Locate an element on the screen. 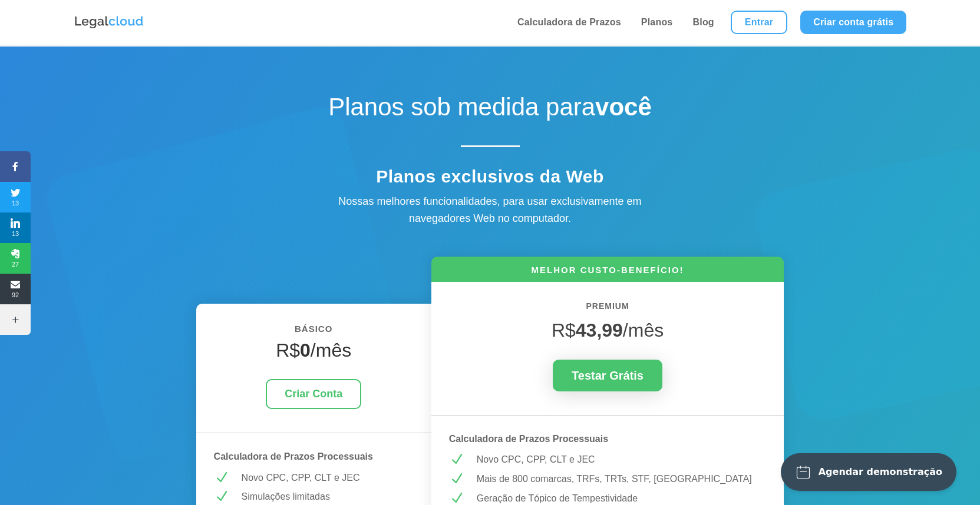 This screenshot has width=980, height=505. a: Criar conta grátis is located at coordinates (853, 23).